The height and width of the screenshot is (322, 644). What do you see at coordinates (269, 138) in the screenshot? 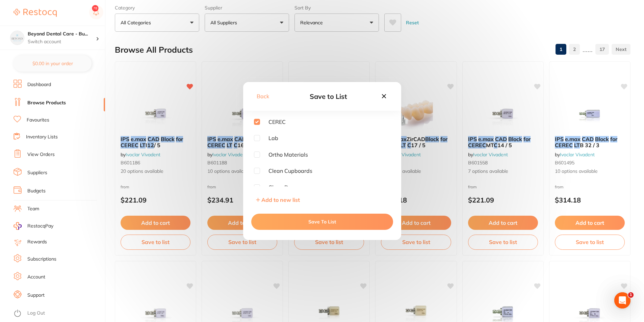
I see `span: Lab` at bounding box center [269, 138].